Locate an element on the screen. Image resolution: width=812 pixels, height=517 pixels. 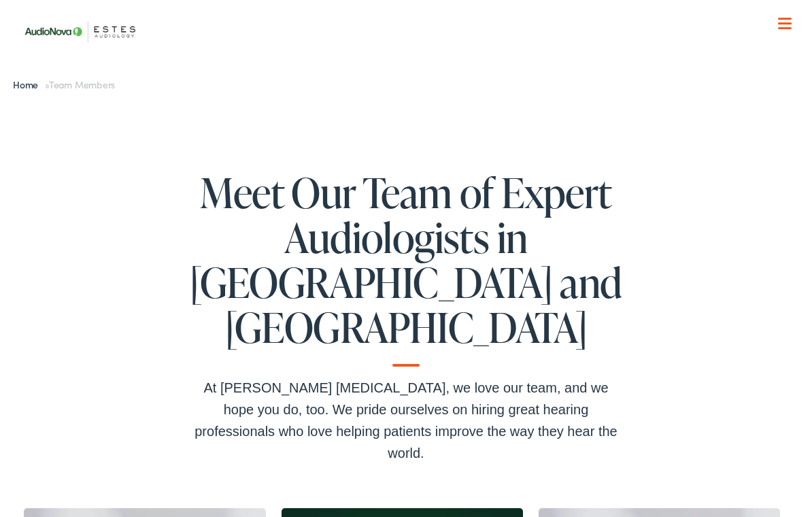
a: What We Offer is located at coordinates (411, 75).